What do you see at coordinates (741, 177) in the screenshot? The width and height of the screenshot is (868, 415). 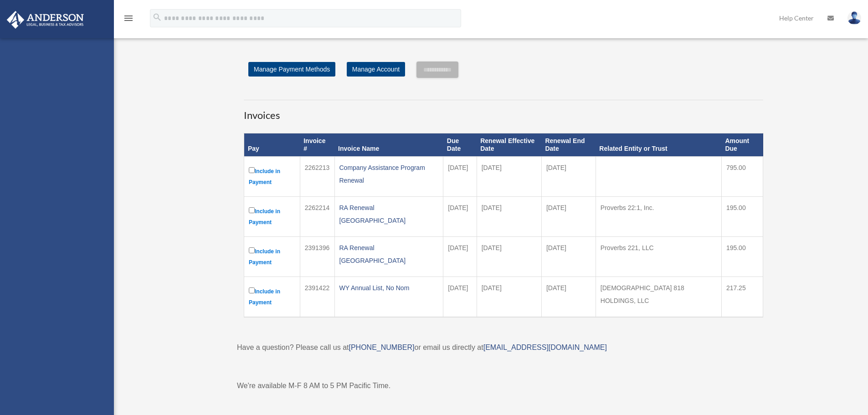 I see `td: 795.00` at bounding box center [741, 177].